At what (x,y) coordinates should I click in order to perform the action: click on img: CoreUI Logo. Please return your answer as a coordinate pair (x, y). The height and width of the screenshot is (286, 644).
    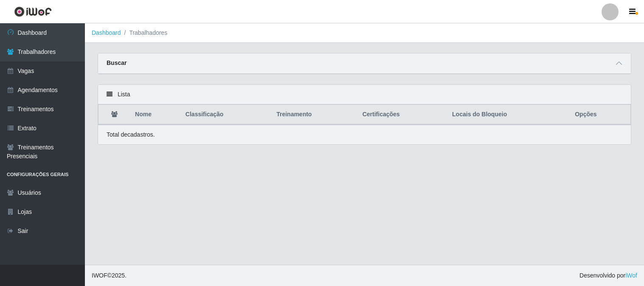
    Looking at the image, I should click on (33, 11).